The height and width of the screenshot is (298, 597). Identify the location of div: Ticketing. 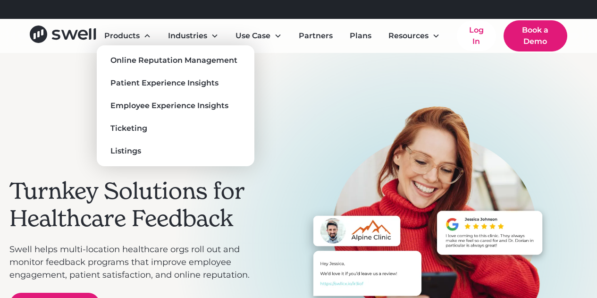
(129, 128).